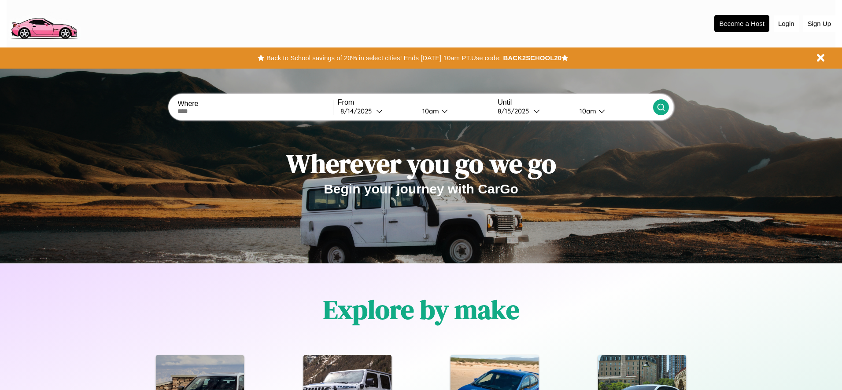  I want to click on b: BACK2SCHOOL20, so click(532, 58).